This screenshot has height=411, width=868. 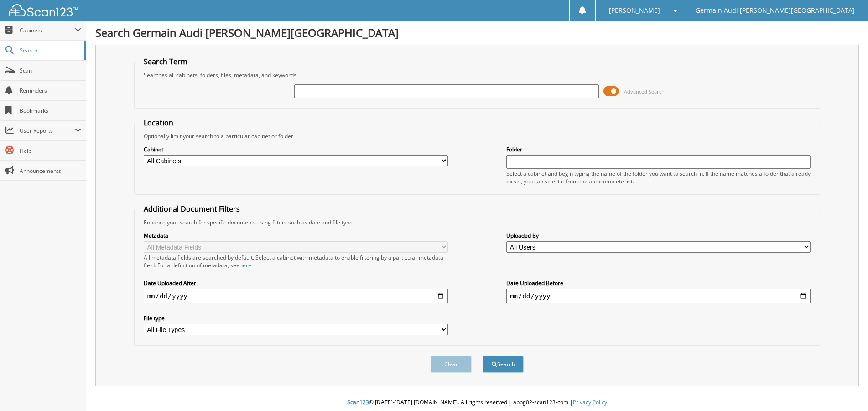 I want to click on label: Folder, so click(x=658, y=149).